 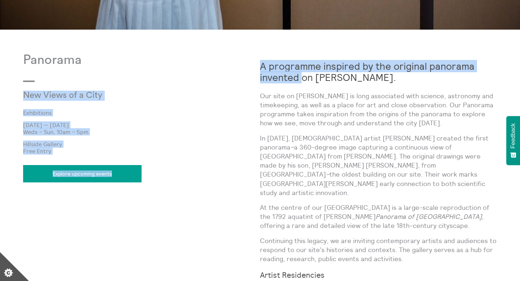 I want to click on p: Hillside Gallery, so click(x=142, y=144).